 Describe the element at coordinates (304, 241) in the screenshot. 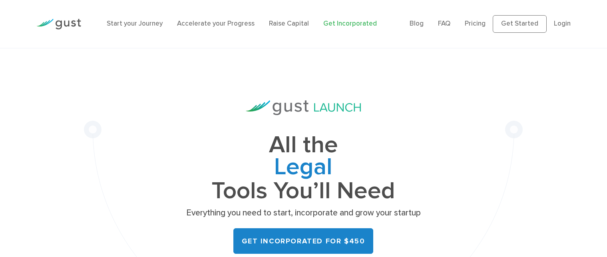

I see `a: Get Incorporated for $450` at that location.